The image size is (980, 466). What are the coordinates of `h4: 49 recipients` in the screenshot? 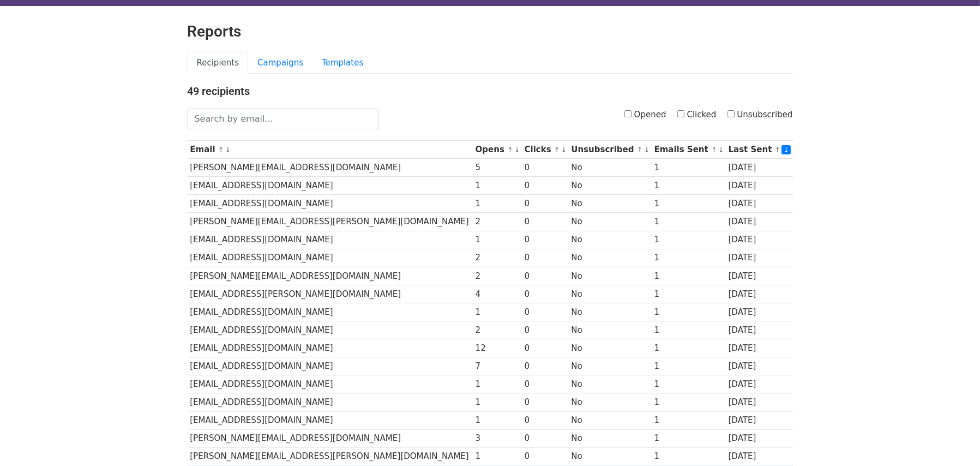 It's located at (490, 91).